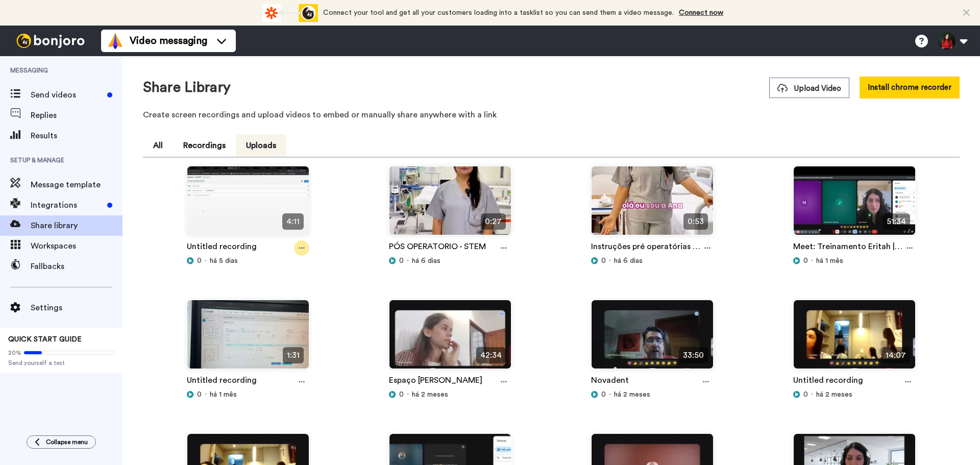 This screenshot has width=980, height=465. Describe the element at coordinates (77, 136) in the screenshot. I see `span: Results` at that location.